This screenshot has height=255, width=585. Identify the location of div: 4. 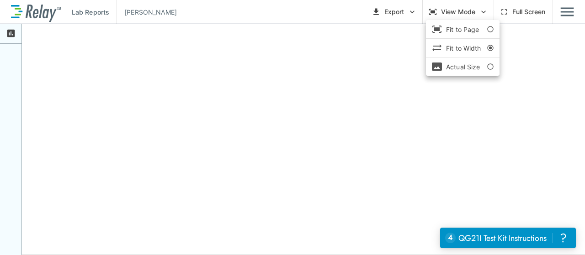
(10, 10).